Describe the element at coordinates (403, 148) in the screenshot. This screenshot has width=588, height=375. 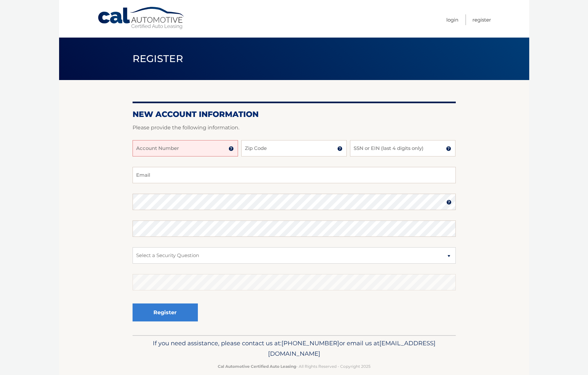
I see `input: SSN or EIN (last 4 digits only)` at that location.